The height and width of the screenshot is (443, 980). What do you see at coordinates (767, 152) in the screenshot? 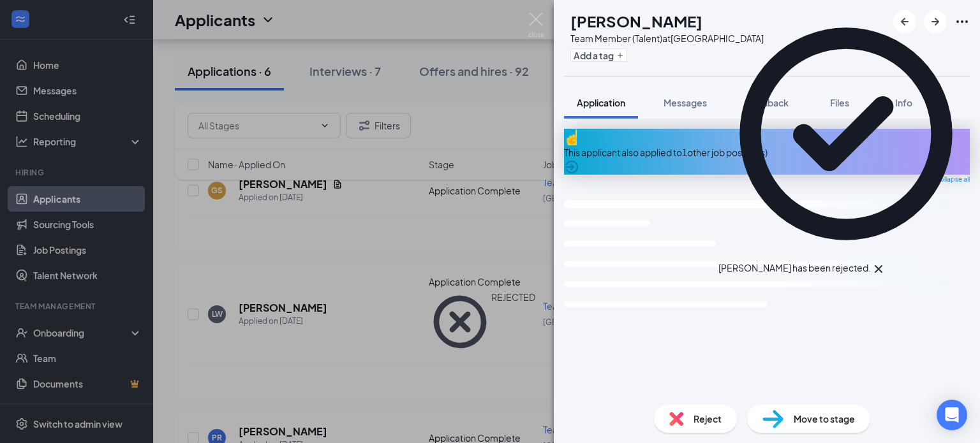
I see `div: This applicant also applied to 1 other job posting(s)` at bounding box center [767, 152].